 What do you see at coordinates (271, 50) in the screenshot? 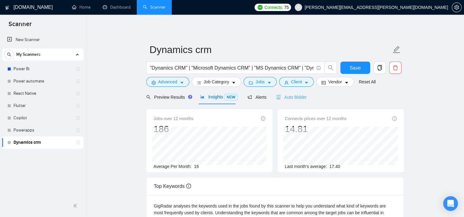
I see `input: Scanner name...` at bounding box center [271, 50].